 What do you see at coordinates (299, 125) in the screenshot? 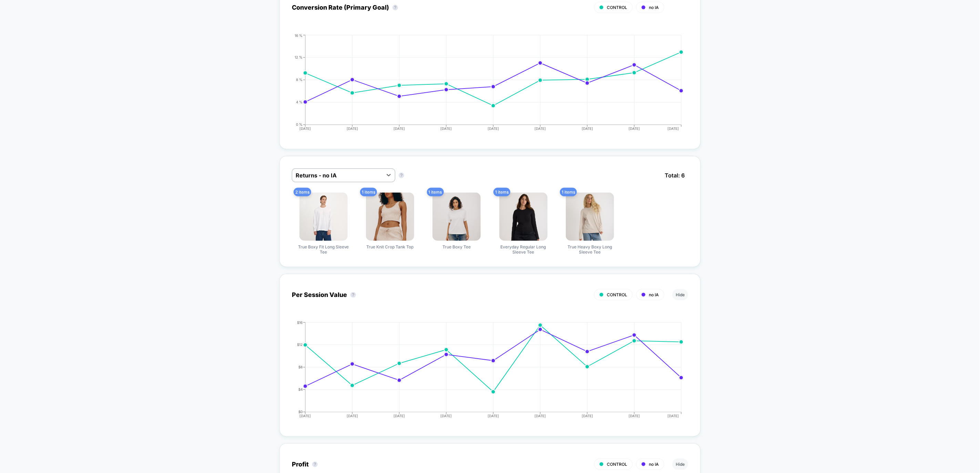
I see `tspan: 0 %` at bounding box center [299, 125].